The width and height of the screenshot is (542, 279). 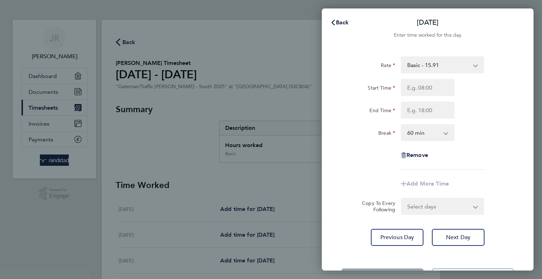 I want to click on span: Remove, so click(x=417, y=155).